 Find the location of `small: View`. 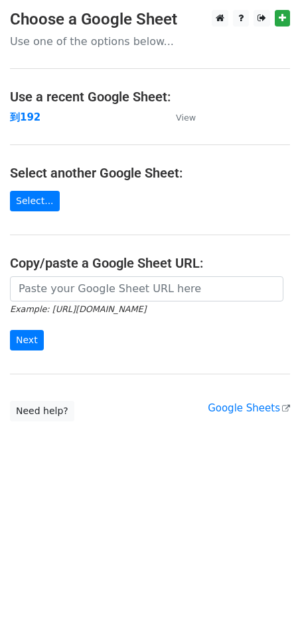

small: View is located at coordinates (186, 118).